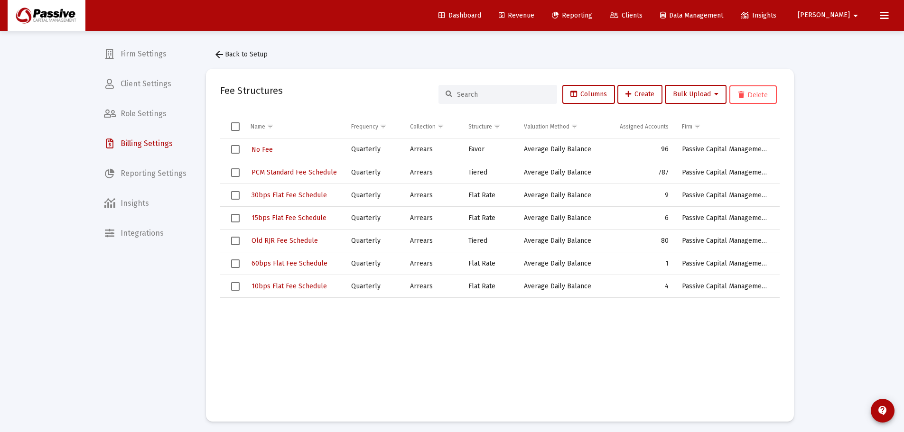  What do you see at coordinates (517, 15) in the screenshot?
I see `span: Revenue` at bounding box center [517, 15].